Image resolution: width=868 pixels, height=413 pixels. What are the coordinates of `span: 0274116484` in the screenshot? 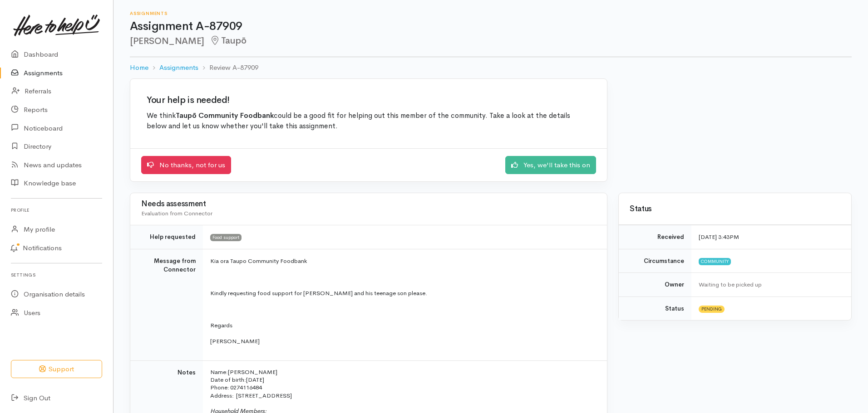 It's located at (246, 387).